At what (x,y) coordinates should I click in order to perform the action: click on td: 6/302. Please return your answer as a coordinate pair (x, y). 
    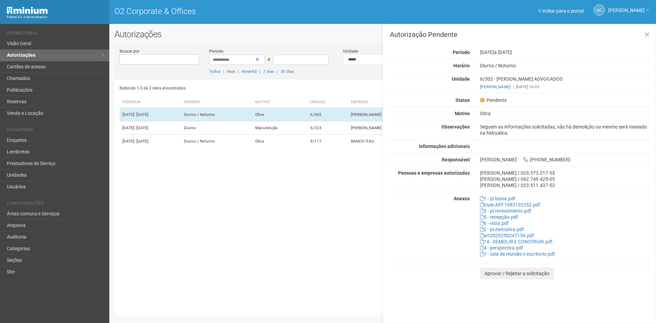
    Looking at the image, I should click on (327, 114).